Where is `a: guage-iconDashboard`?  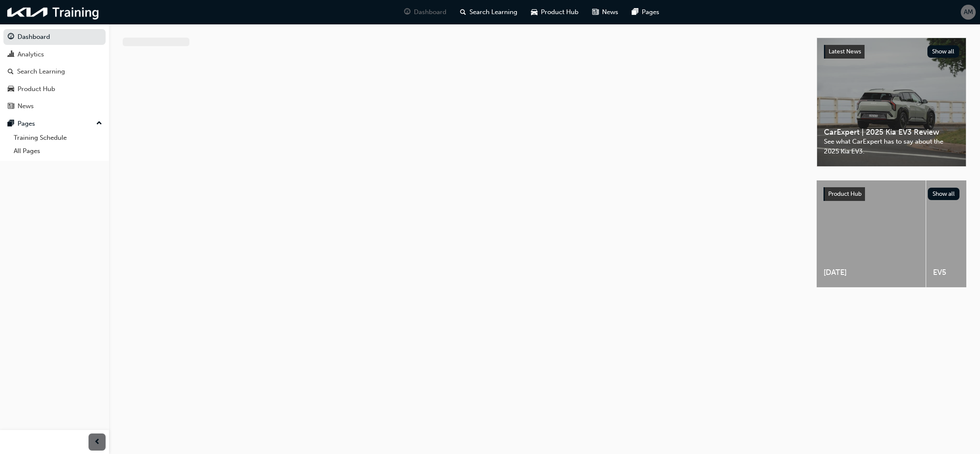 a: guage-iconDashboard is located at coordinates (425, 12).